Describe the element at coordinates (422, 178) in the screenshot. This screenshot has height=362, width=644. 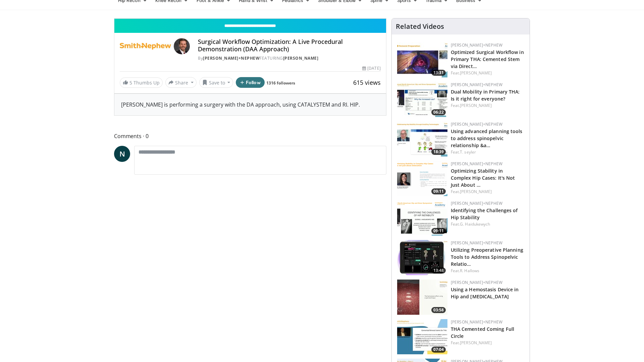
I see `img: 2cca93f5-0e0f-48d9-bc69-7394755c39ca.png.150x105_q85_crop-smart_upscale.png` at that location.